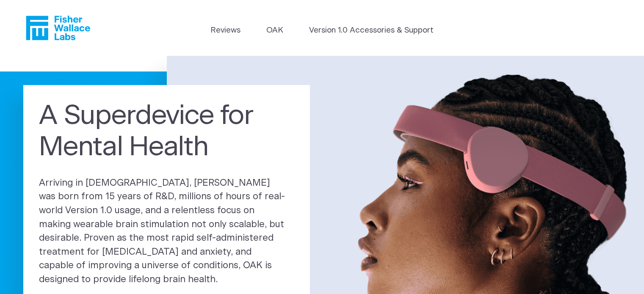 This screenshot has height=294, width=644. I want to click on a: Version 1.0 Accessories & Support, so click(371, 30).